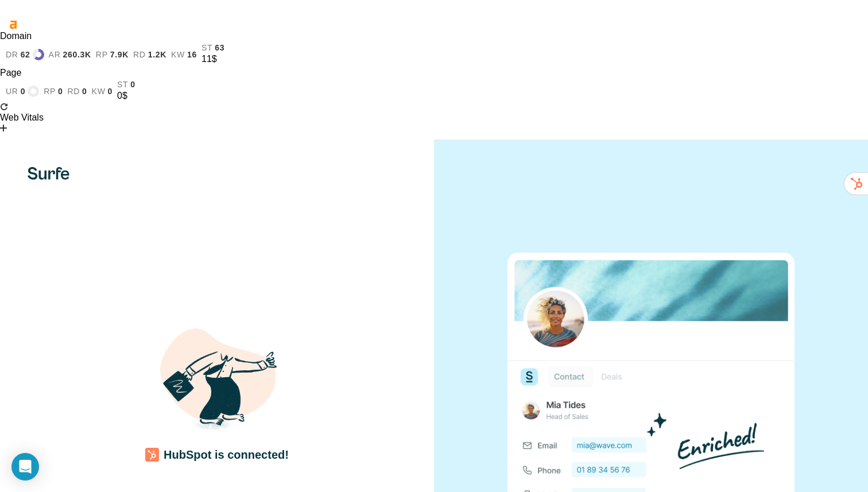 The width and height of the screenshot is (868, 492). I want to click on img: tab_domain_overview_orange.svg, so click(36, 71).